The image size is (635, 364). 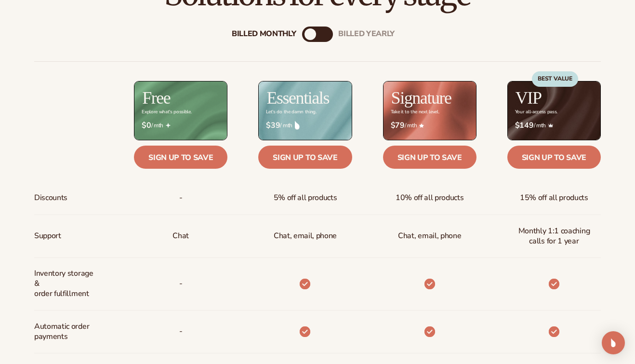 What do you see at coordinates (156, 98) in the screenshot?
I see `h2: Free` at bounding box center [156, 98].